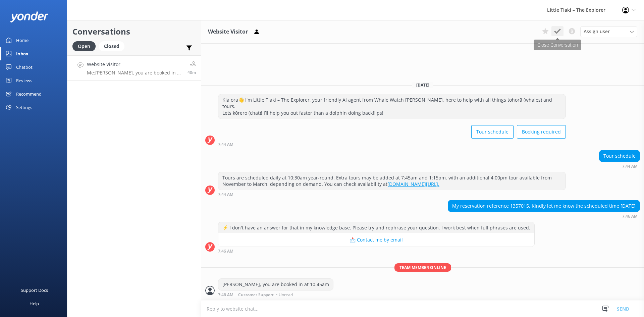  Describe the element at coordinates (29, 94) in the screenshot. I see `div: Recommend` at that location.